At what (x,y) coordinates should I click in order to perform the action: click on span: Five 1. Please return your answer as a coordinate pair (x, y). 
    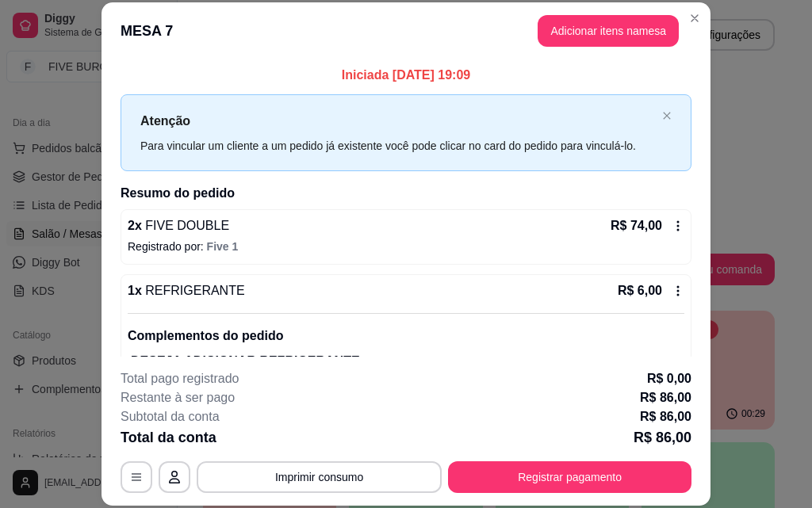
    Looking at the image, I should click on (223, 247).